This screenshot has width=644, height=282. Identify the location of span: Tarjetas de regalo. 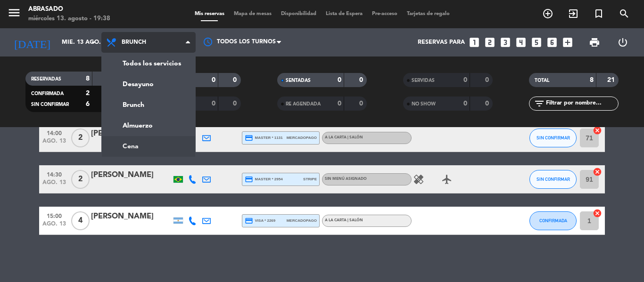
(428, 14).